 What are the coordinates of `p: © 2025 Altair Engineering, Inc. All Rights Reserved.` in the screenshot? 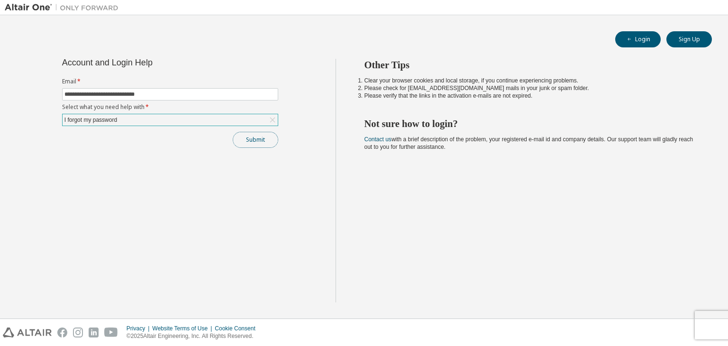 It's located at (194, 336).